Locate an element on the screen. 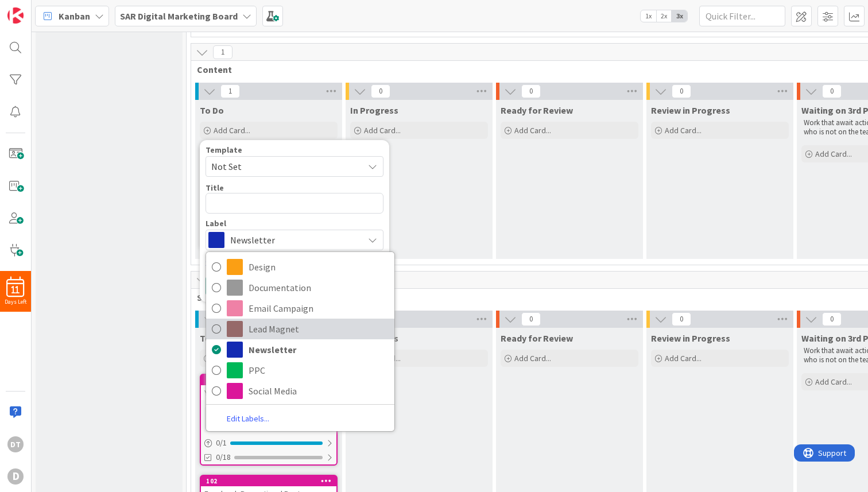 Image resolution: width=868 pixels, height=492 pixels. span: In Progress is located at coordinates (374, 110).